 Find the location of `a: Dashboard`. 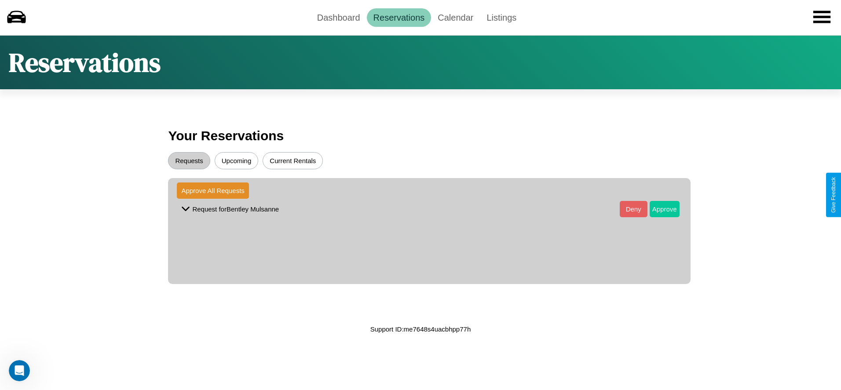

a: Dashboard is located at coordinates (339, 18).